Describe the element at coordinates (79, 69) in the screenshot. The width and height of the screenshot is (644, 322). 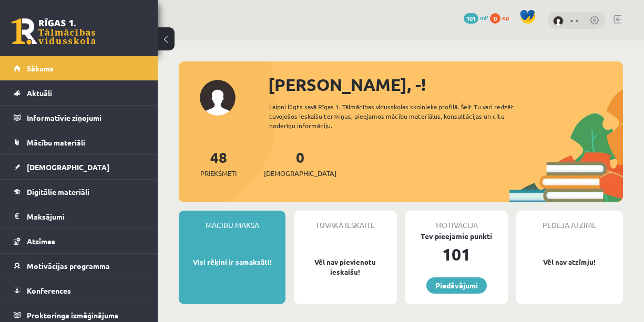
I see `a: Sākums` at that location.